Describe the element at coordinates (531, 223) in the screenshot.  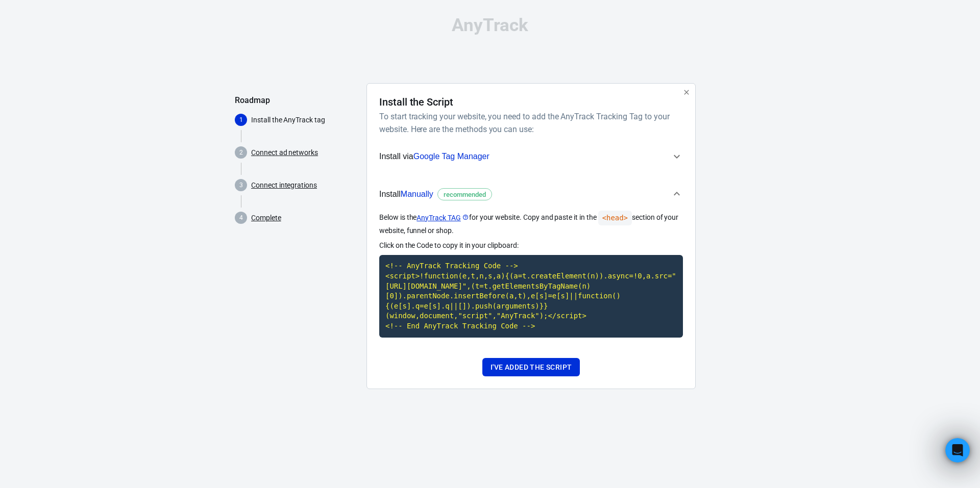
I see `p: Below is the for your website. Copy and paste it in the section of your website, funnel or shop.` at that location.